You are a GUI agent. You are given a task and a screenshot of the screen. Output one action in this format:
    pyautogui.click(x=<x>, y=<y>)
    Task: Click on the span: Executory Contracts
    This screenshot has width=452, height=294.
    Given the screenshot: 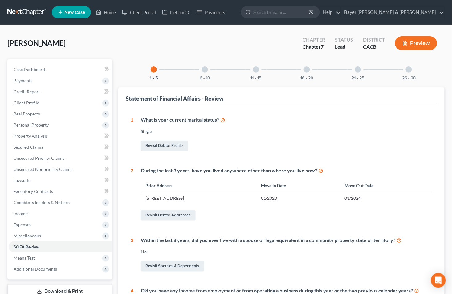 What is the action you would take?
    pyautogui.click(x=33, y=191)
    